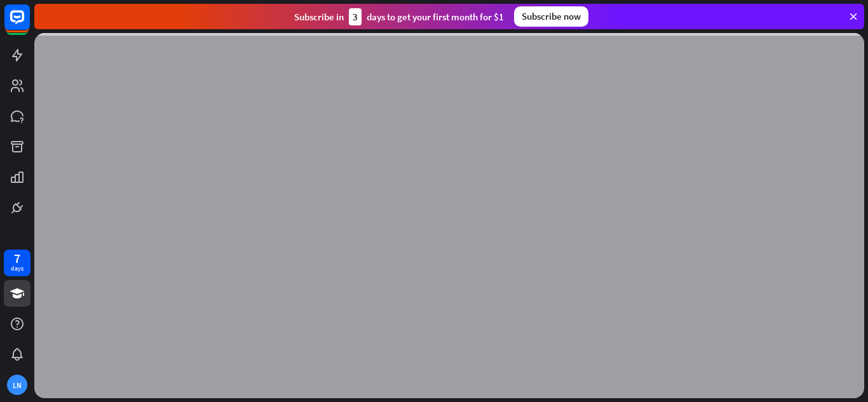  I want to click on div: Subscribe now, so click(551, 16).